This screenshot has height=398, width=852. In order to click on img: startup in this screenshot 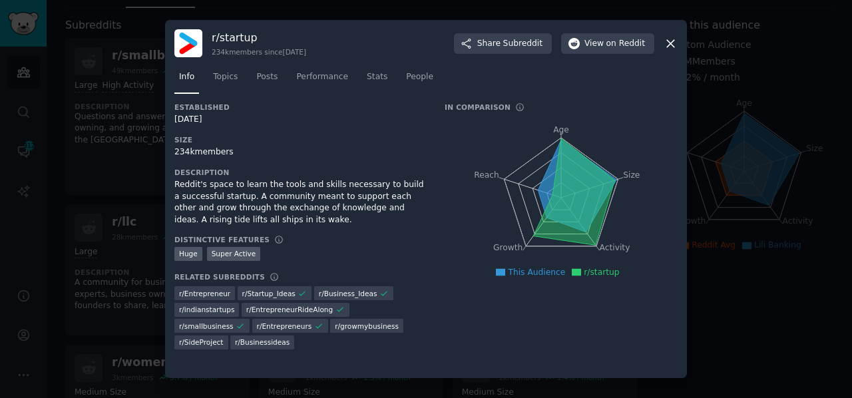, I will do `click(188, 43)`.